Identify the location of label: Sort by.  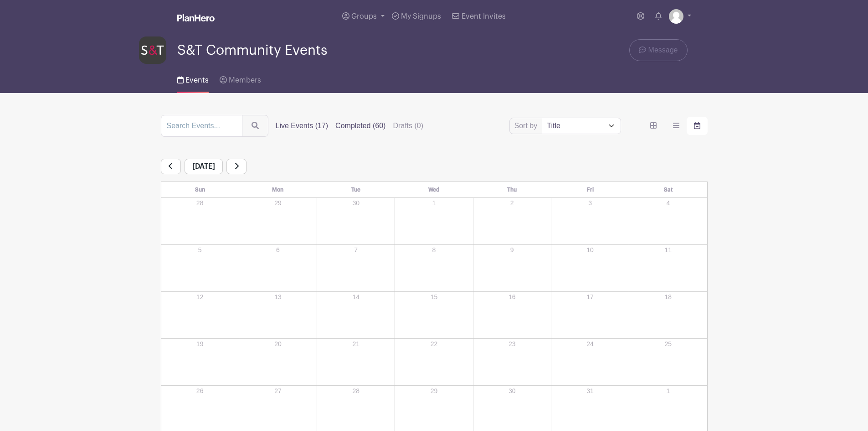
(527, 126).